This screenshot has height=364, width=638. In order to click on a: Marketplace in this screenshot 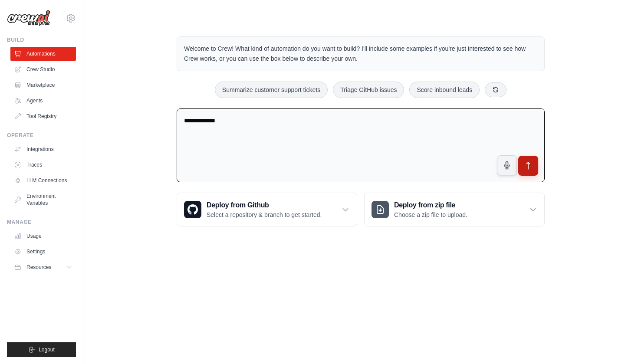, I will do `click(43, 85)`.